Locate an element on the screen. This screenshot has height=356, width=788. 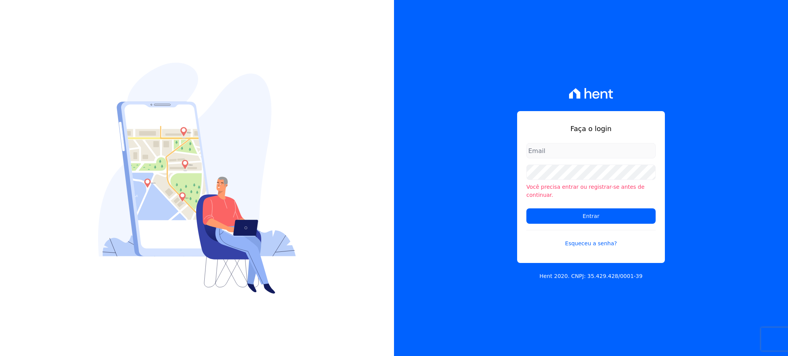
input: Email is located at coordinates (591, 151).